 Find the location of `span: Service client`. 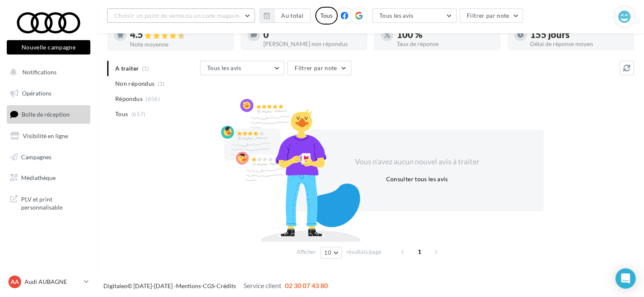

span: Service client is located at coordinates (262, 285).